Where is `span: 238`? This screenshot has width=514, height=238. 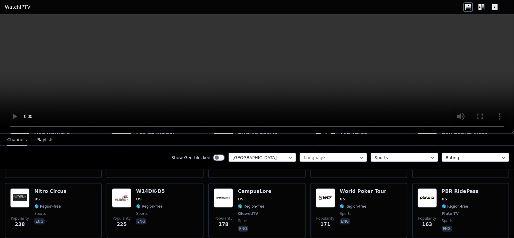 span: 238 is located at coordinates (20, 225).